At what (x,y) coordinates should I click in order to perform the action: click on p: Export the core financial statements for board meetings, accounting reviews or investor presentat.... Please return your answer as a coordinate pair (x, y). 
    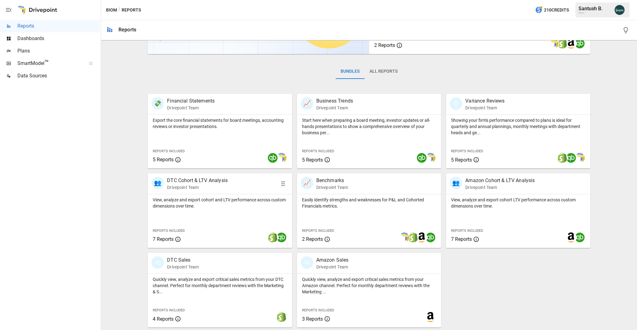
    Looking at the image, I should click on (220, 123).